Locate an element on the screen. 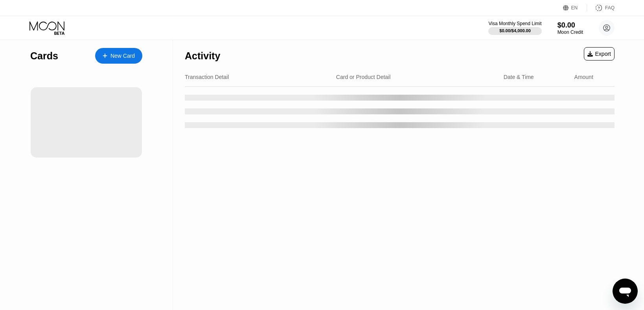 The height and width of the screenshot is (310, 644). div: $0.00Moon Credit is located at coordinates (570, 28).